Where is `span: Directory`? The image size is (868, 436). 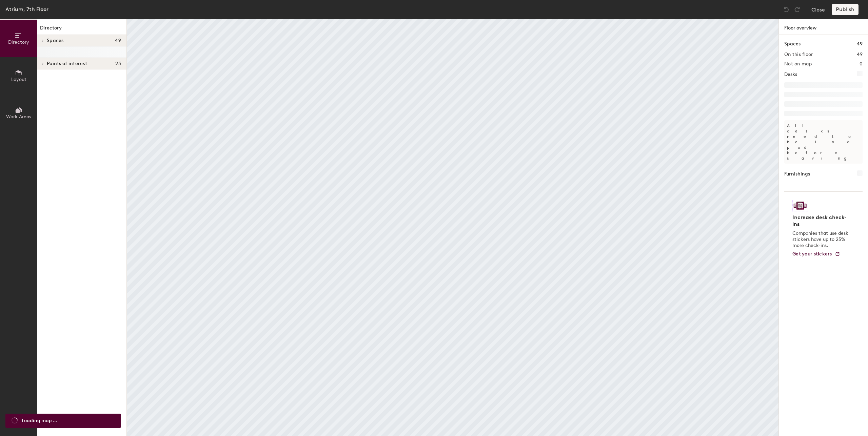
span: Directory is located at coordinates (19, 42).